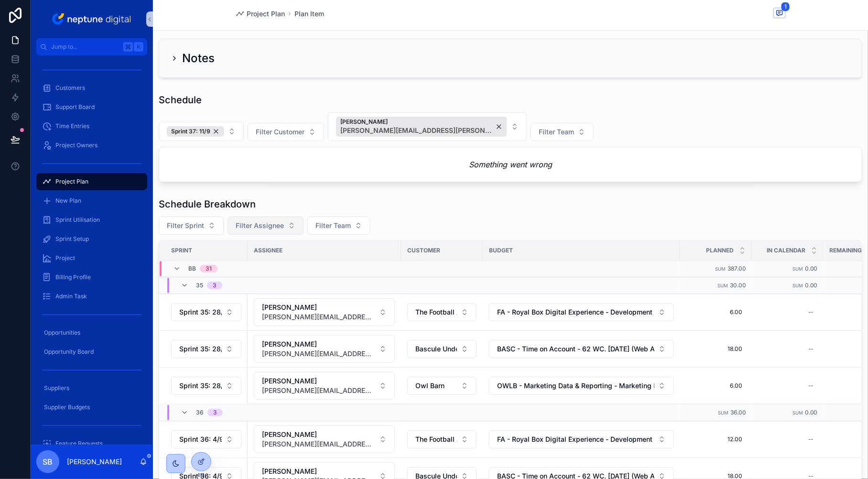  What do you see at coordinates (72, 239) in the screenshot?
I see `span: Sprint Setup` at bounding box center [72, 239].